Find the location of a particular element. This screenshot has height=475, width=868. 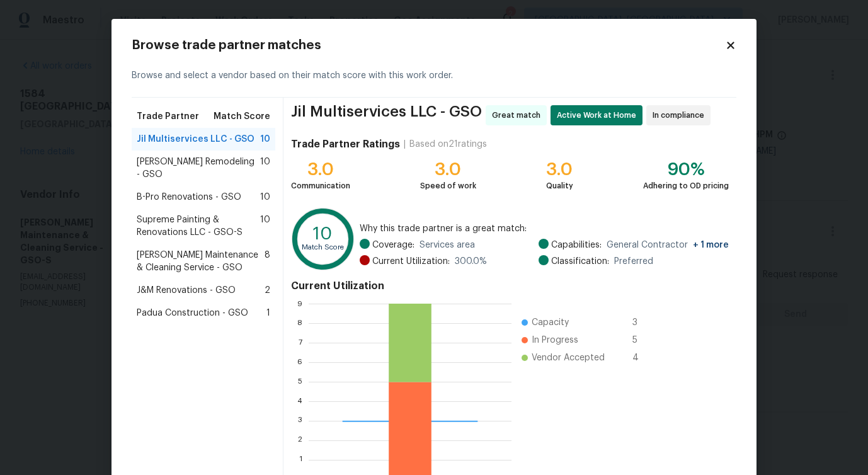

span: 5 is located at coordinates (642, 341).